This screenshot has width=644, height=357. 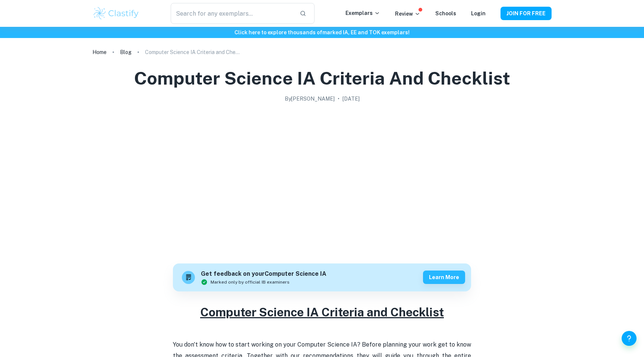 What do you see at coordinates (264, 274) in the screenshot?
I see `h6: Get feedback on your Computer Science IA` at bounding box center [264, 274].